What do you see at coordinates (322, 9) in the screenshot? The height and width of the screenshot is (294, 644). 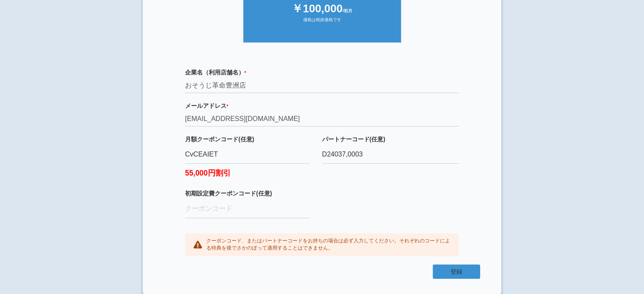 I see `div: ￥100,000` at bounding box center [322, 9].